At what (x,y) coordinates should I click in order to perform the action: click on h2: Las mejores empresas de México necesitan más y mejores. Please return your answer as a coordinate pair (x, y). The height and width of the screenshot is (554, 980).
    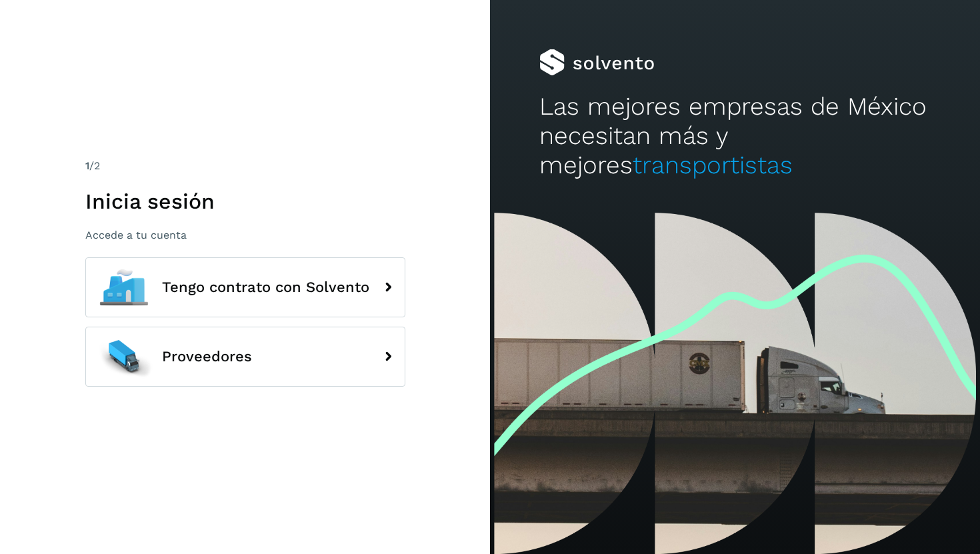
    Looking at the image, I should click on (735, 136).